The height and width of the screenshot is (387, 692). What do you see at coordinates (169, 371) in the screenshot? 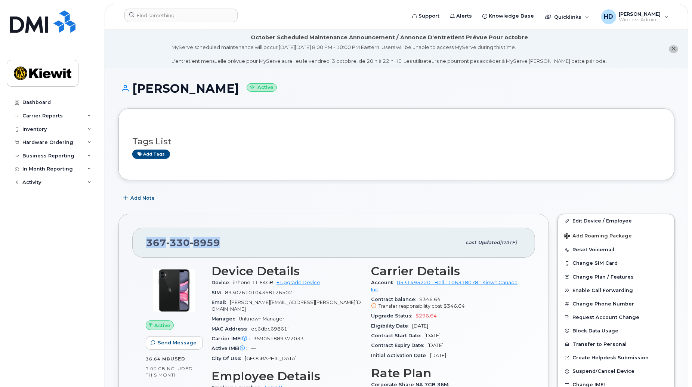
I see `span: included this month` at bounding box center [169, 371].